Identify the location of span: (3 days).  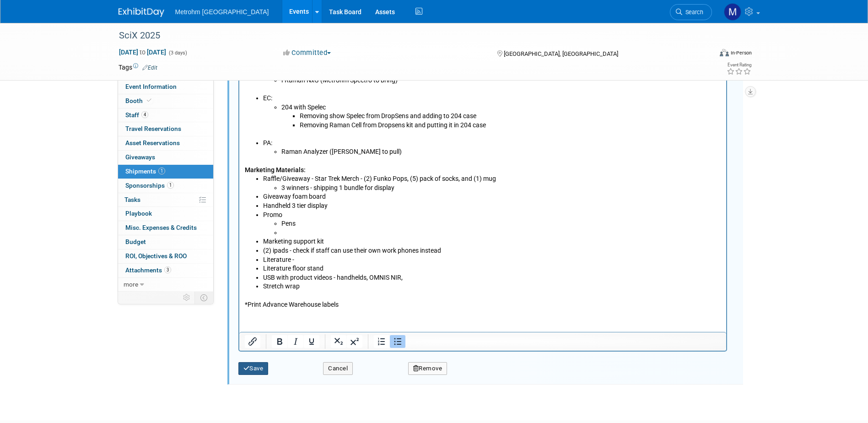
(177, 53).